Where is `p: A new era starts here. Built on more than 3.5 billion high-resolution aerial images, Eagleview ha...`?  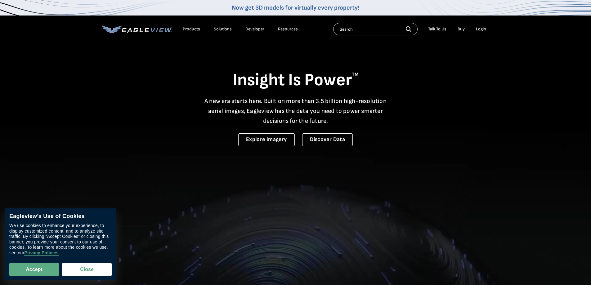 p: A new era starts here. Built on more than 3.5 billion high-resolution aerial images, Eagleview ha... is located at coordinates (295, 111).